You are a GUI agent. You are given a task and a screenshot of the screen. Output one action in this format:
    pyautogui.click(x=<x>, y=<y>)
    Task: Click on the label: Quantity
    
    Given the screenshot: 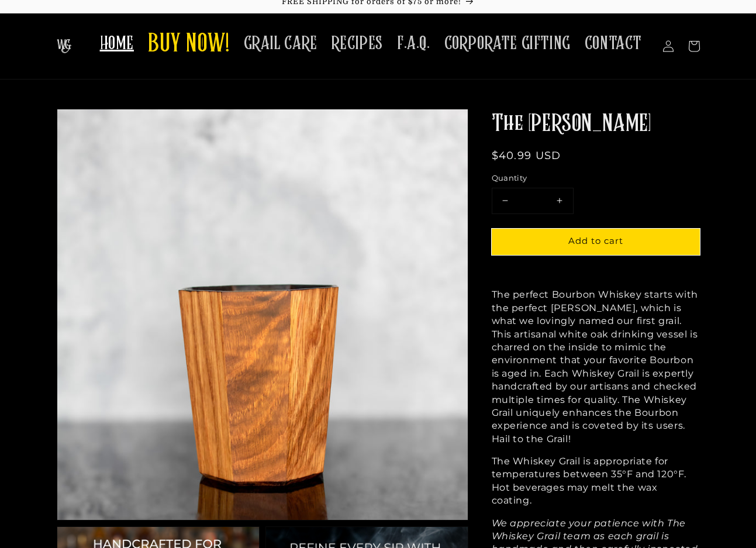 What is the action you would take?
    pyautogui.click(x=596, y=178)
    